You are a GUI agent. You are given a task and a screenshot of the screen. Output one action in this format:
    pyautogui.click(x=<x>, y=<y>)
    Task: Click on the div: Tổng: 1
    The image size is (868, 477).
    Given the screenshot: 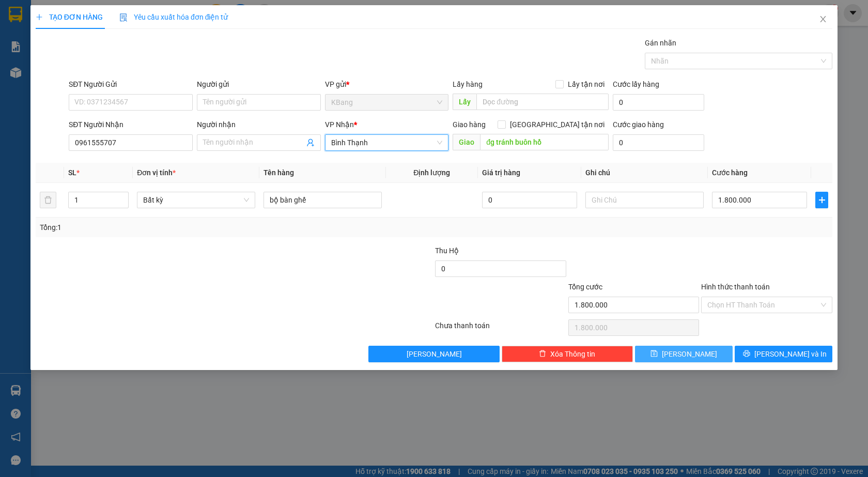 What is the action you would take?
    pyautogui.click(x=188, y=228)
    